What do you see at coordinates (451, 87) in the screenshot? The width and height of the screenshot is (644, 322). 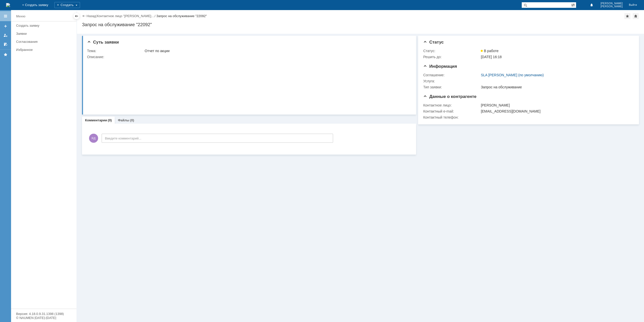 I see `div: Тип заявки:` at bounding box center [451, 87].